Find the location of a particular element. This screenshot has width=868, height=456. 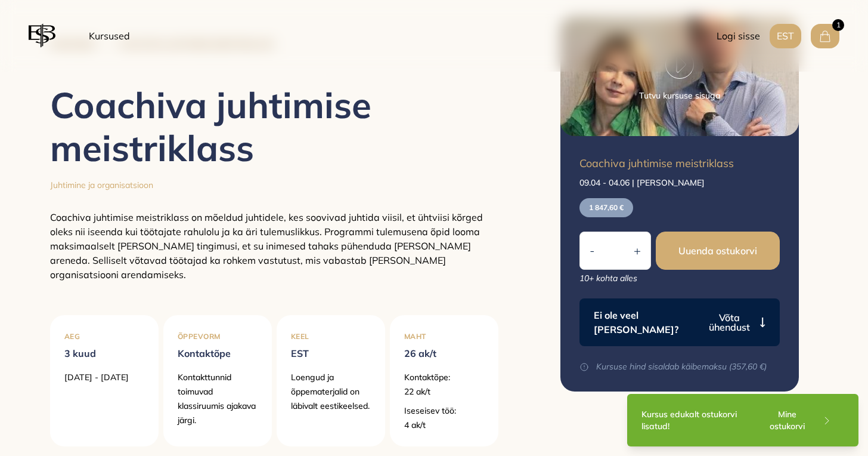

p: Keel is located at coordinates (331, 336).